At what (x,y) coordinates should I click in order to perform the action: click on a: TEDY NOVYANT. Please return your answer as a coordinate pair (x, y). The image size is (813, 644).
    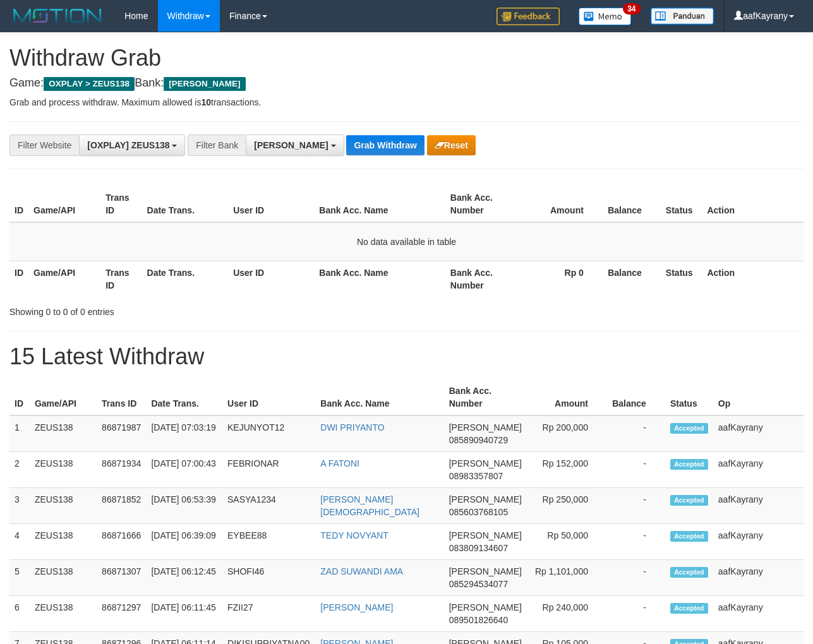
    Looking at the image, I should click on (354, 535).